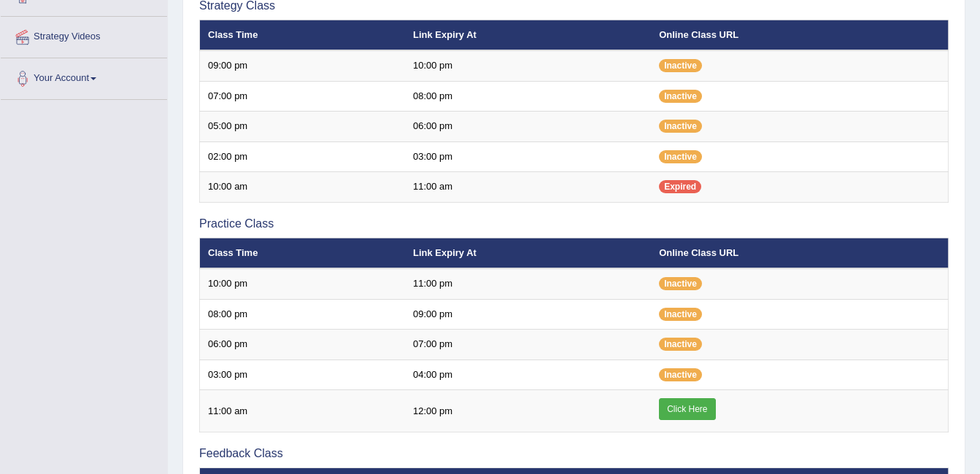 The width and height of the screenshot is (980, 474). Describe the element at coordinates (84, 76) in the screenshot. I see `a: Your Account` at that location.